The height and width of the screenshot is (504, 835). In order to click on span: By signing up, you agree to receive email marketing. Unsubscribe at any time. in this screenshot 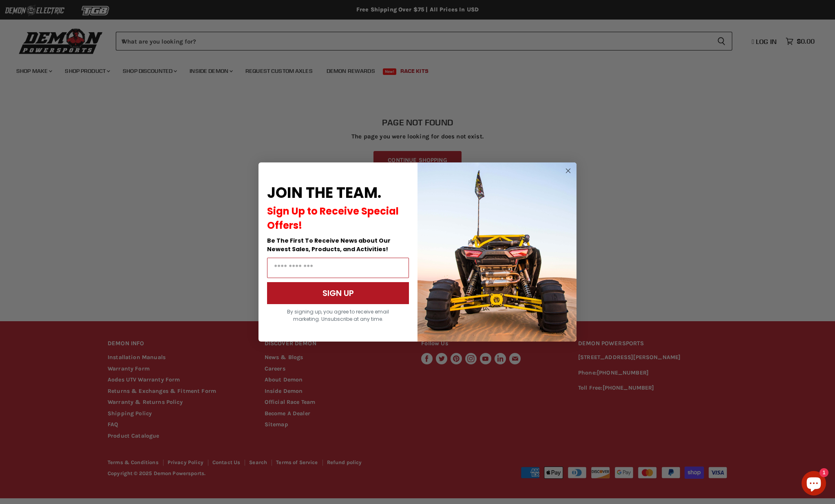, I will do `click(338, 315)`.